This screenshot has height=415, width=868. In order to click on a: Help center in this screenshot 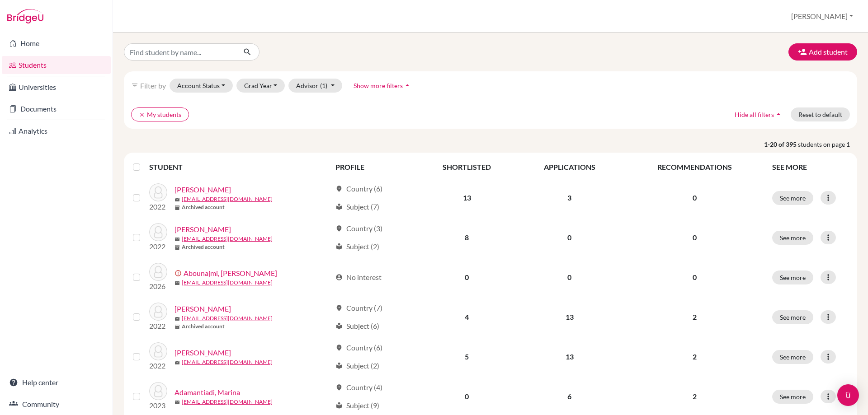, I will do `click(56, 382)`.